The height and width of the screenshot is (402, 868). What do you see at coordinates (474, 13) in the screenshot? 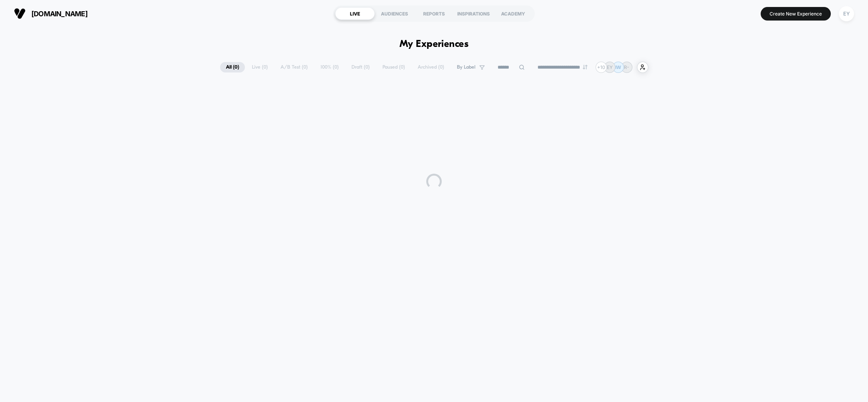
I see `div: INSPIRATIONS` at bounding box center [474, 13].